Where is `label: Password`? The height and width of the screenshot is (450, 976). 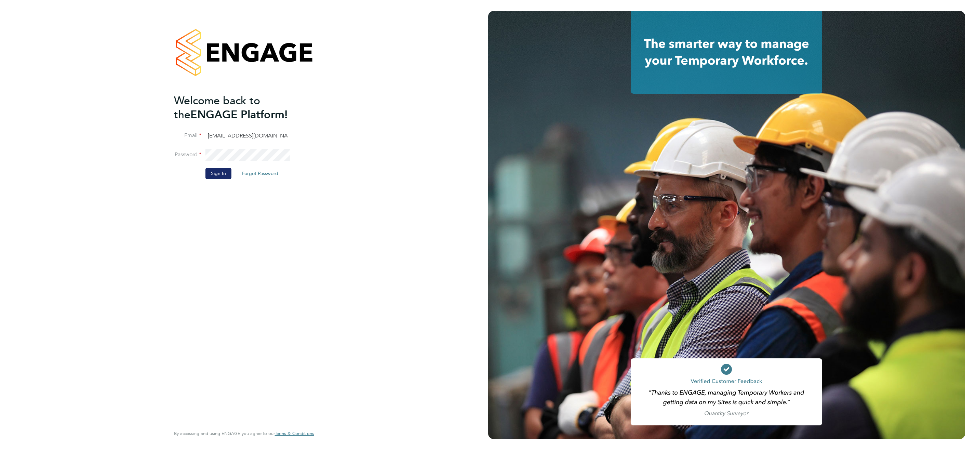 label: Password is located at coordinates (188, 155).